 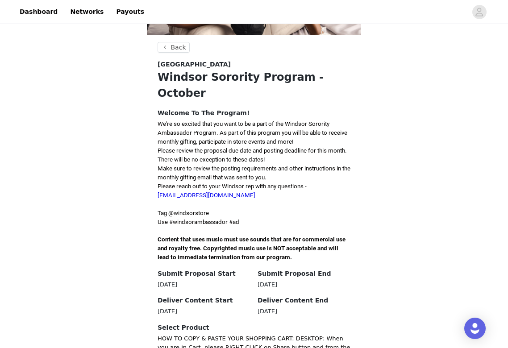 I want to click on h4: Deliver Content End, so click(x=304, y=300).